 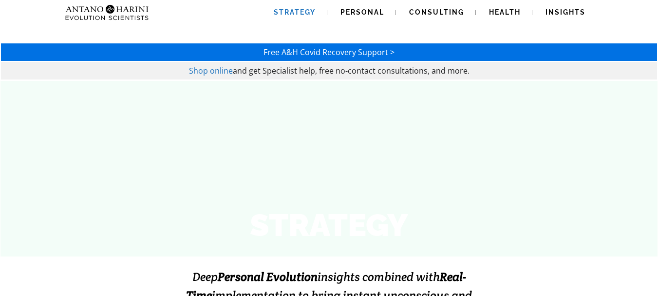 What do you see at coordinates (267, 276) in the screenshot?
I see `strong: Personal Evolution` at bounding box center [267, 276].